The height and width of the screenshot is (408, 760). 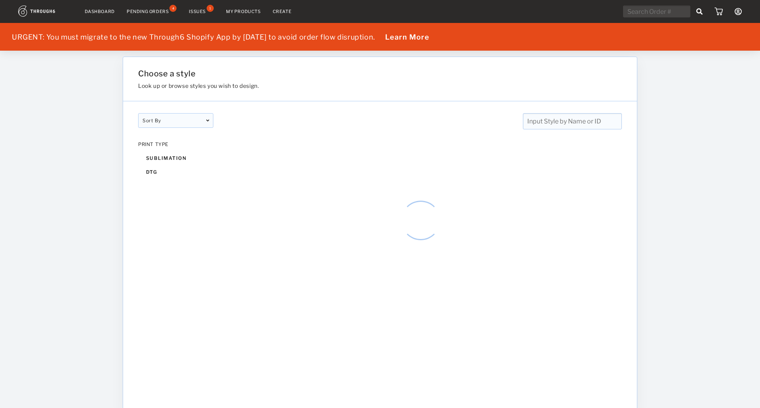 What do you see at coordinates (282, 11) in the screenshot?
I see `a: Create` at bounding box center [282, 11].